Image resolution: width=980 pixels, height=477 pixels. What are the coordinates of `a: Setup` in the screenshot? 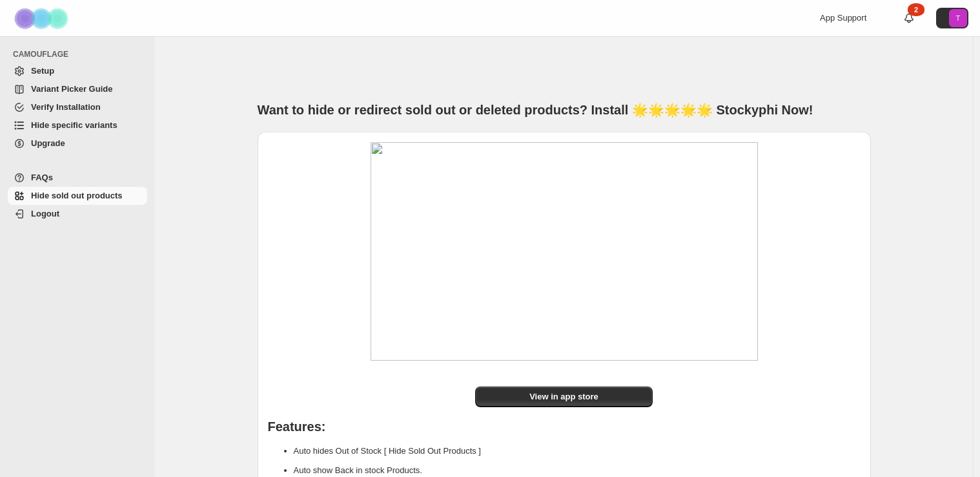 It's located at (77, 71).